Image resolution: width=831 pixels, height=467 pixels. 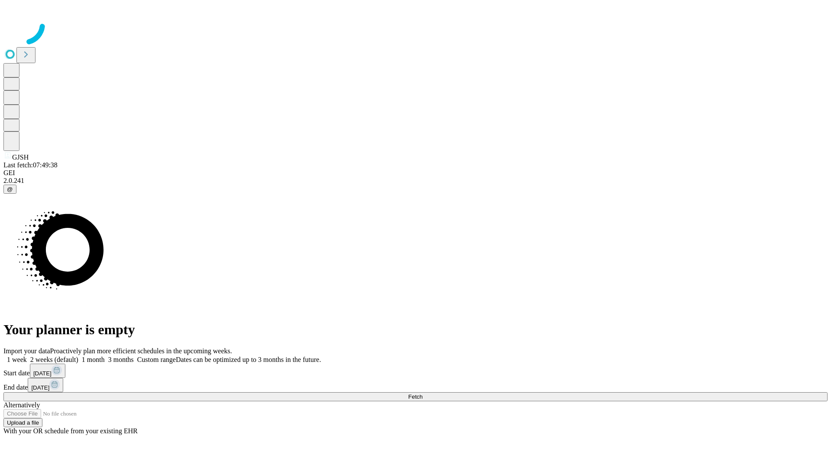 I want to click on span: Dates can be optimized up to 3 months in the future., so click(x=248, y=360).